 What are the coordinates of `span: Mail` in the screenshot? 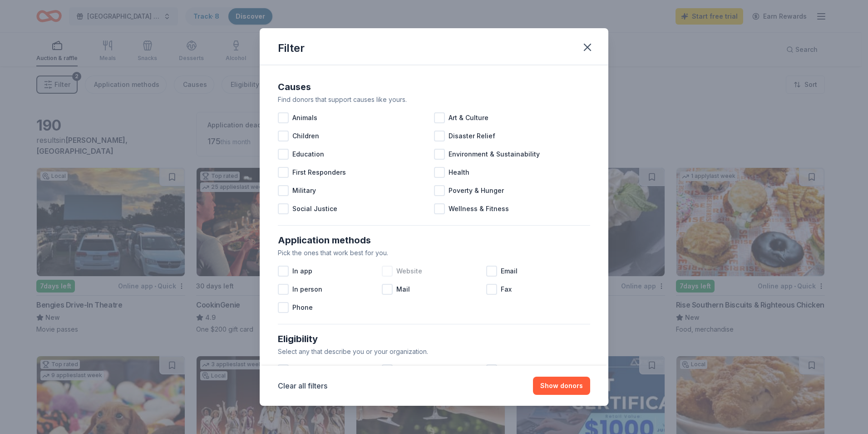 It's located at (403, 289).